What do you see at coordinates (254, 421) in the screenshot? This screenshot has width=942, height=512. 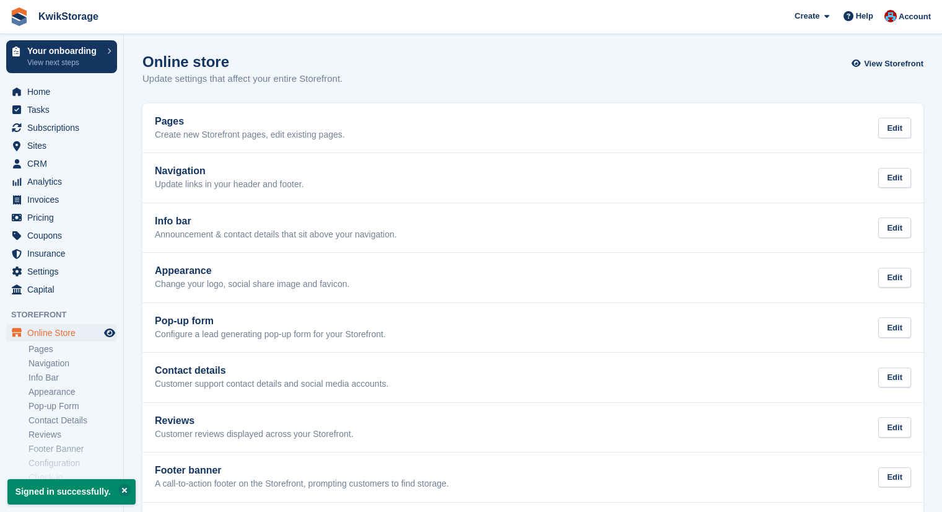 I see `h2: Reviews` at bounding box center [254, 421].